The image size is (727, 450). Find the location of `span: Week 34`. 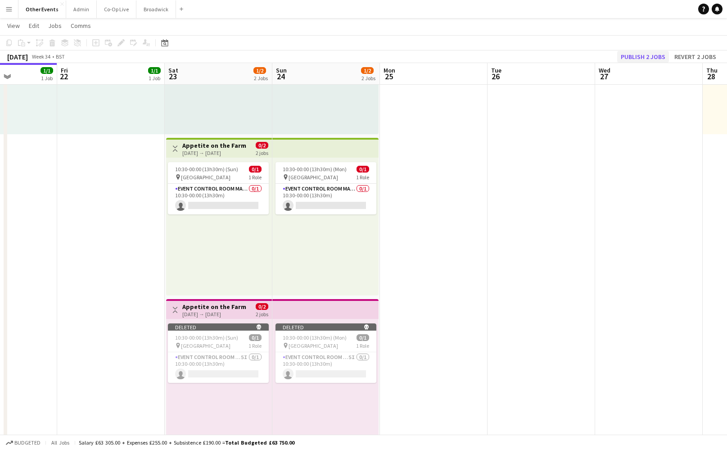

span: Week 34 is located at coordinates (41, 56).